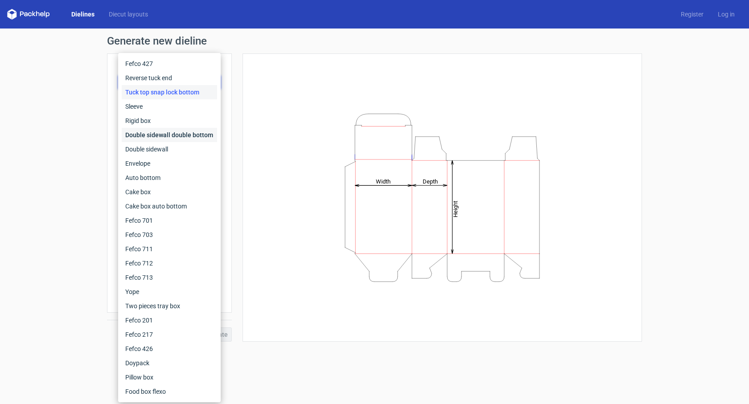 The width and height of the screenshot is (749, 404). What do you see at coordinates (169, 335) in the screenshot?
I see `div: Fefco 217` at bounding box center [169, 335].